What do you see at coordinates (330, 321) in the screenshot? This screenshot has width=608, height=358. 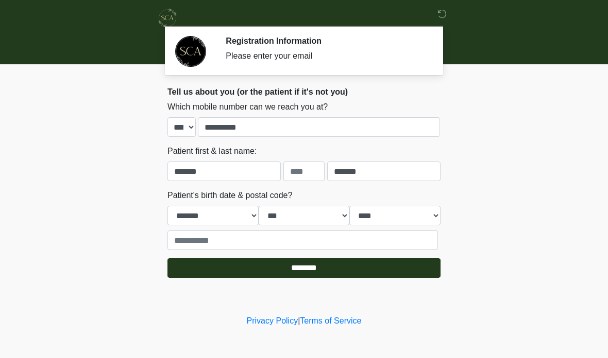 I see `a: Terms of Service` at bounding box center [330, 321].